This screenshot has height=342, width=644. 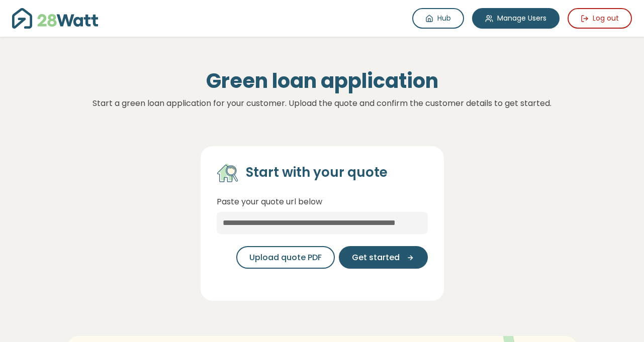 I want to click on p: Paste your quote url below, so click(x=322, y=202).